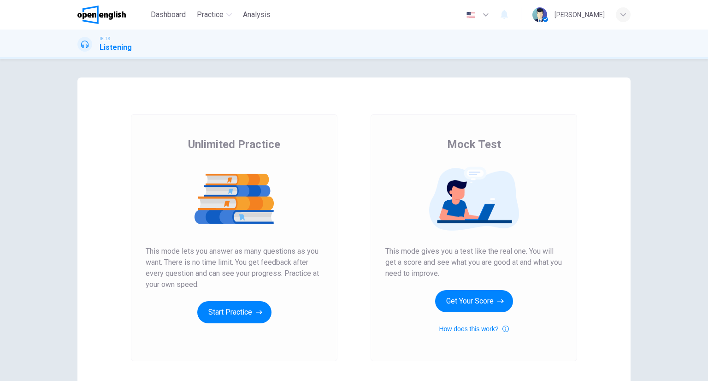 The width and height of the screenshot is (708, 381). I want to click on button: Dashboard, so click(168, 15).